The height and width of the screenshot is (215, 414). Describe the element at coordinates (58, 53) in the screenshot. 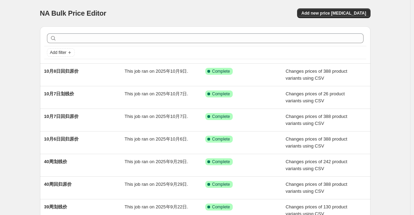

I see `span: Add filter` at that location.